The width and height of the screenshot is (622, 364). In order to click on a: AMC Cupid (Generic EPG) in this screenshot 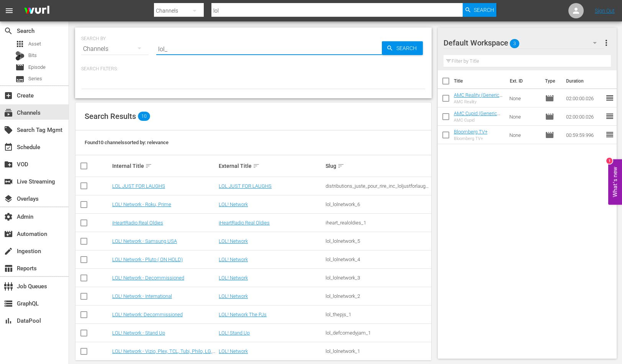, I will do `click(477, 116)`.